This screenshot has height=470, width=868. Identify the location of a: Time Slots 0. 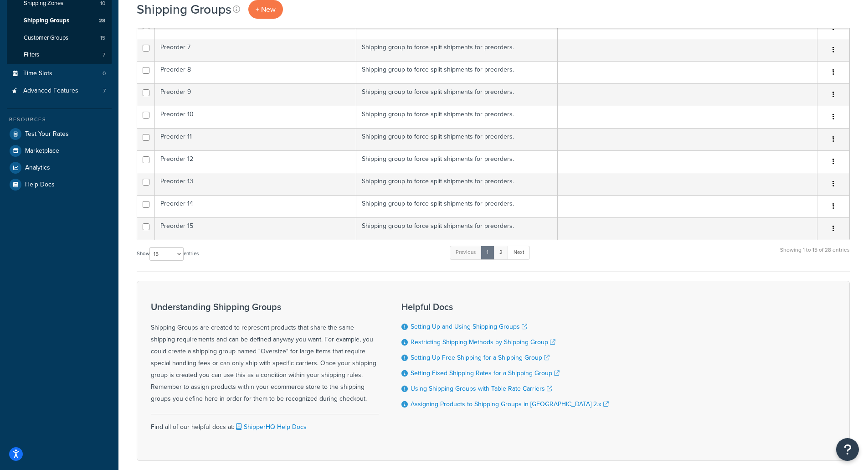
(59, 74).